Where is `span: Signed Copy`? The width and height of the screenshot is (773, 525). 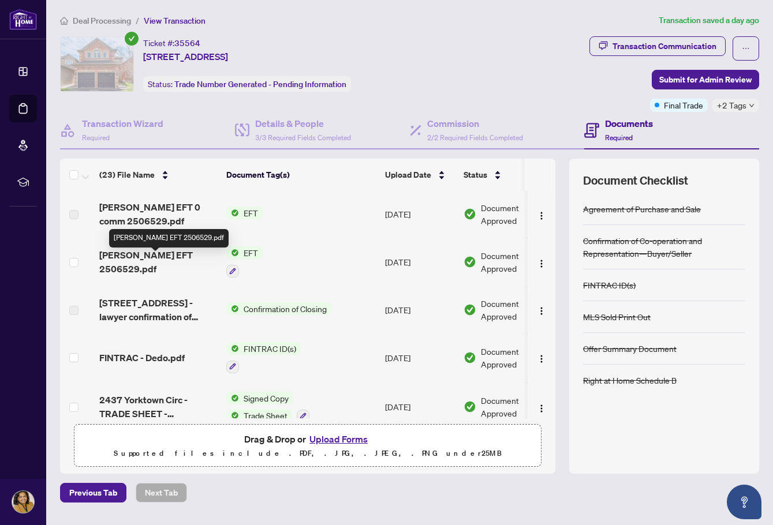
span: Signed Copy is located at coordinates (266, 398).